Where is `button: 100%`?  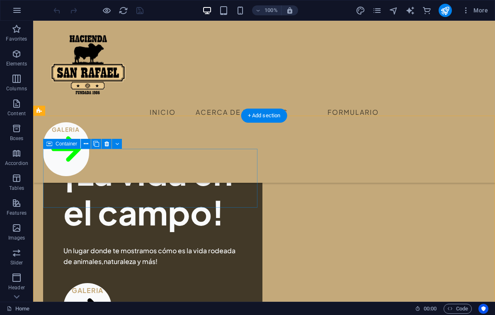 button: 100% is located at coordinates (267, 10).